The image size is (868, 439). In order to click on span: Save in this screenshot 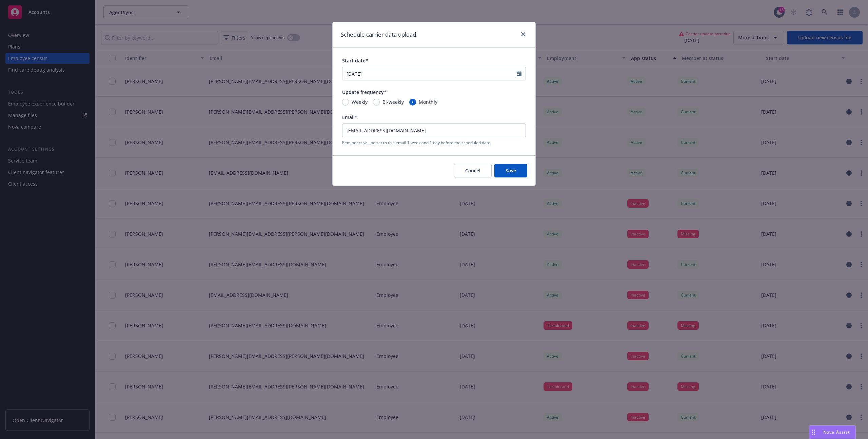, I will do `click(511, 170)`.